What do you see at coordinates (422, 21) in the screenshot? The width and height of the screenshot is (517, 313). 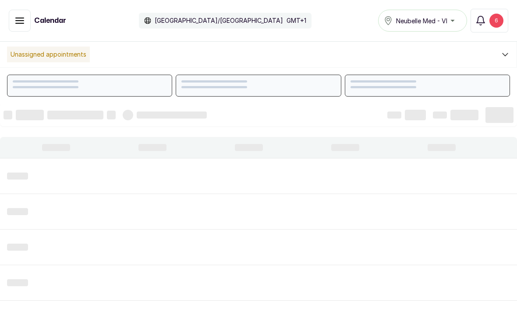 I see `span: Neubelle Med - VI` at bounding box center [422, 21].